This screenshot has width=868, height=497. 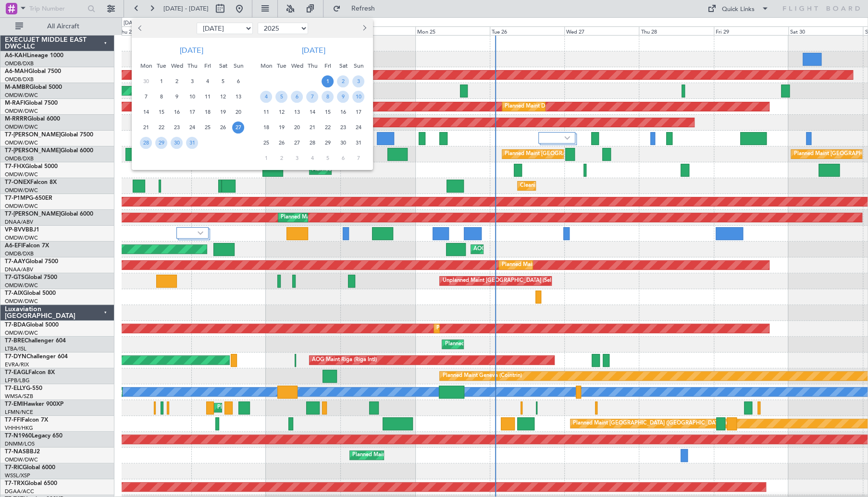 I want to click on div: 30-7-2025, so click(x=177, y=142).